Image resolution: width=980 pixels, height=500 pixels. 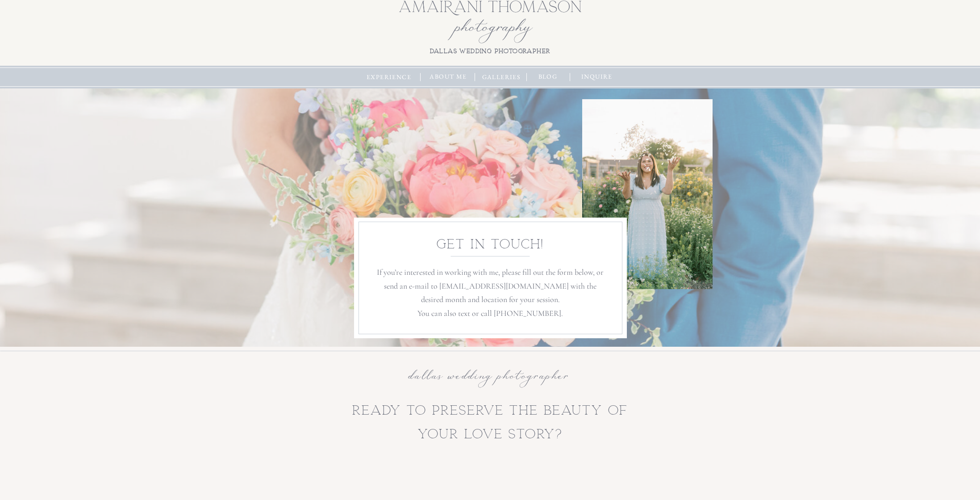 What do you see at coordinates (389, 77) in the screenshot?
I see `nav: experience` at bounding box center [389, 77].